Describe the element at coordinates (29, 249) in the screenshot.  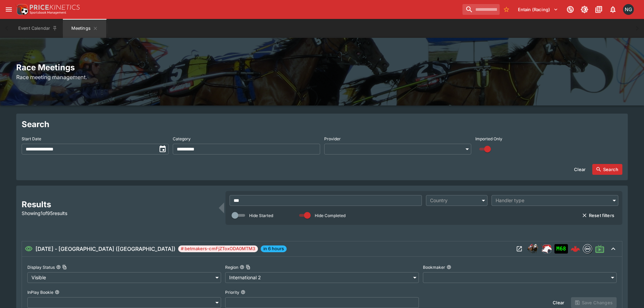
I see `svg: Visible` at that location.